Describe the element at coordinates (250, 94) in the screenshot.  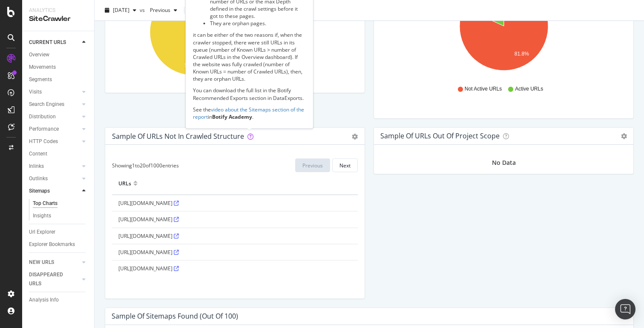
I see `p: You can download the full list in the Botify Recommended Exports section in DataExports.` at that location.